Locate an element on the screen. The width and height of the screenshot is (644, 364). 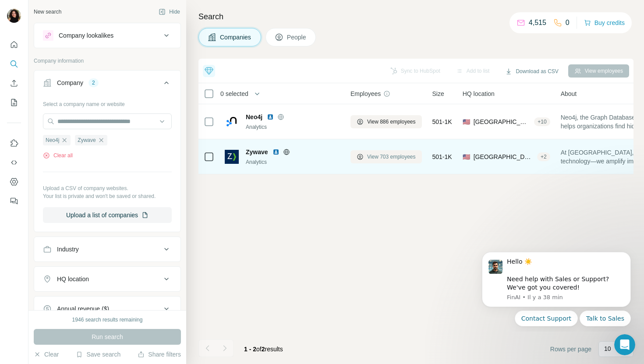
div: Company is located at coordinates (70, 83).